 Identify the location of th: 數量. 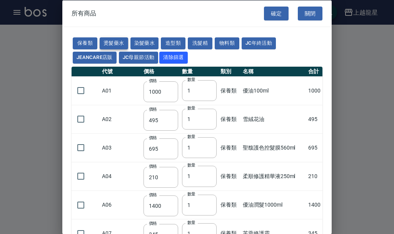
(199, 71).